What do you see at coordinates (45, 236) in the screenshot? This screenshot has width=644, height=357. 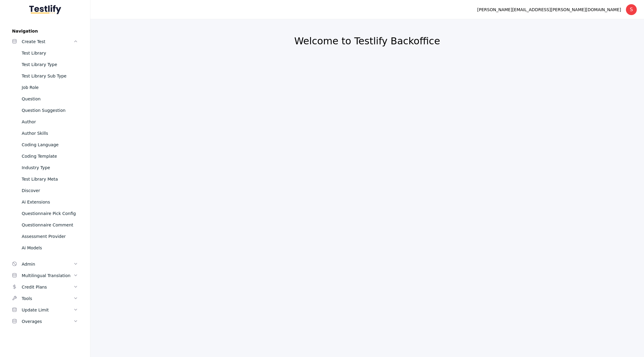 I see `a: Assessment Provider` at bounding box center [45, 236].